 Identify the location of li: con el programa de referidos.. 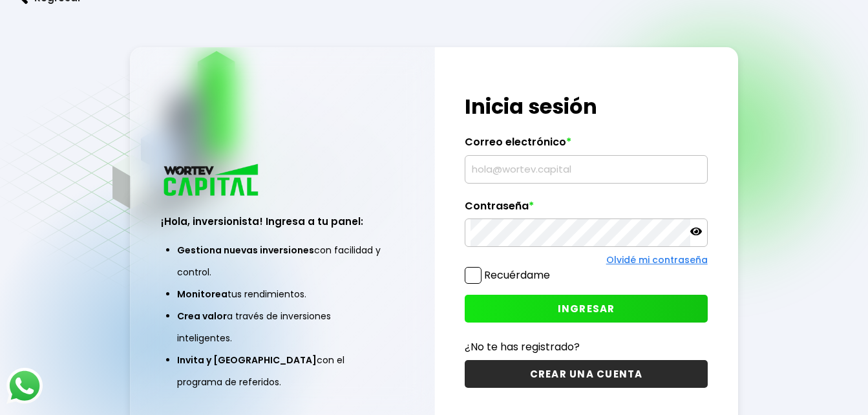
(282, 372).